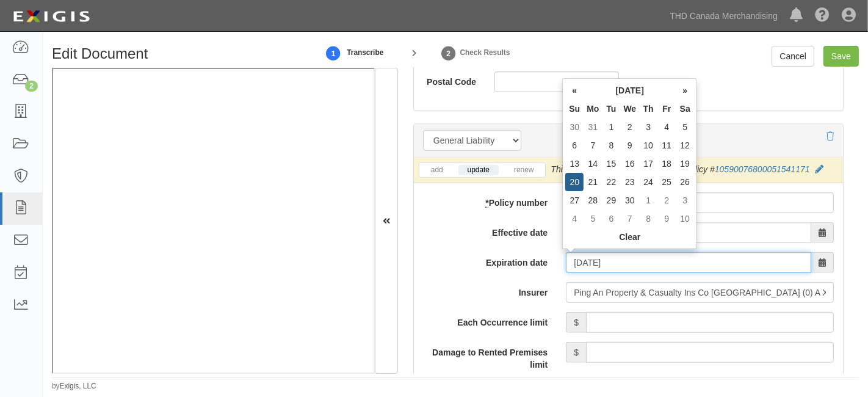  I want to click on th: Tu, so click(612, 109).